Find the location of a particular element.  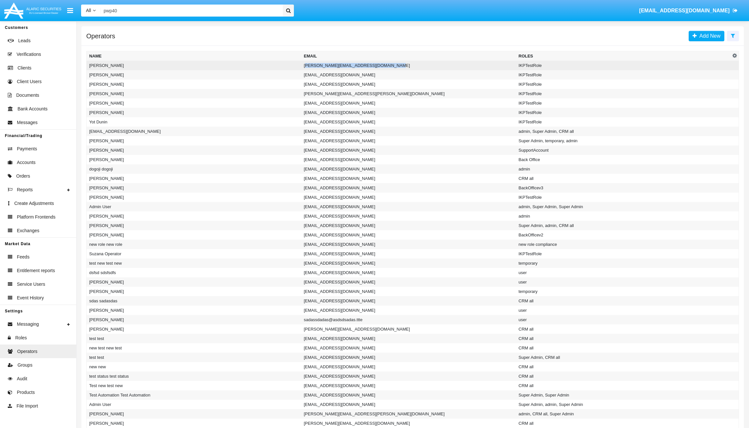

td: BackOfficev2 is located at coordinates (624, 235).